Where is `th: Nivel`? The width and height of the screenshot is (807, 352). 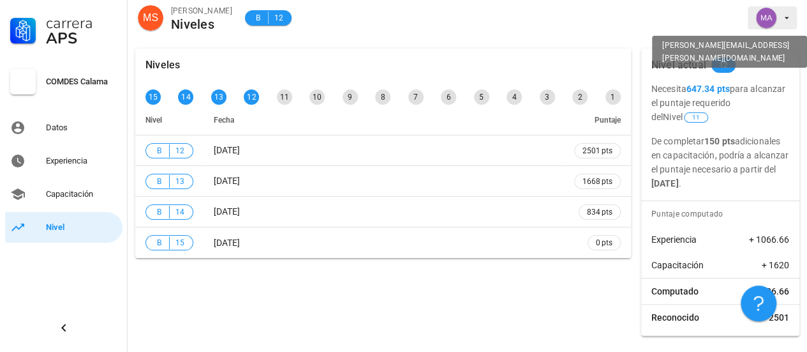
th: Nivel is located at coordinates (169, 120).